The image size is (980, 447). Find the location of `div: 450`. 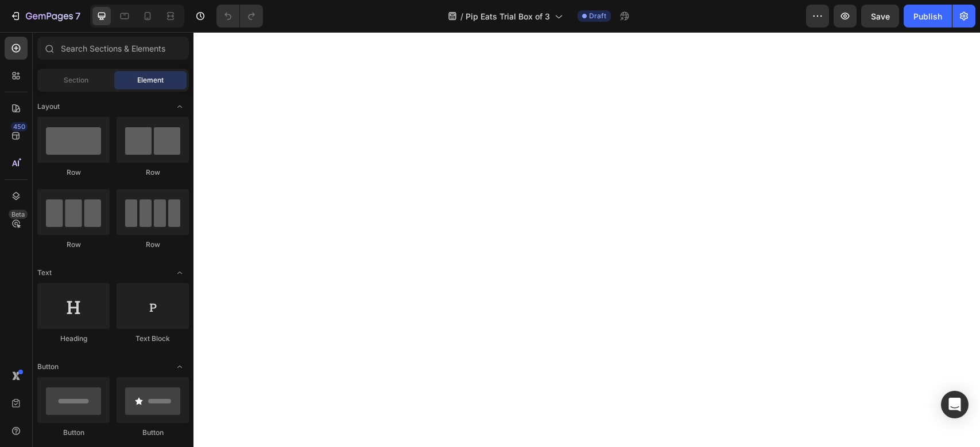

div: 450 is located at coordinates (19, 126).